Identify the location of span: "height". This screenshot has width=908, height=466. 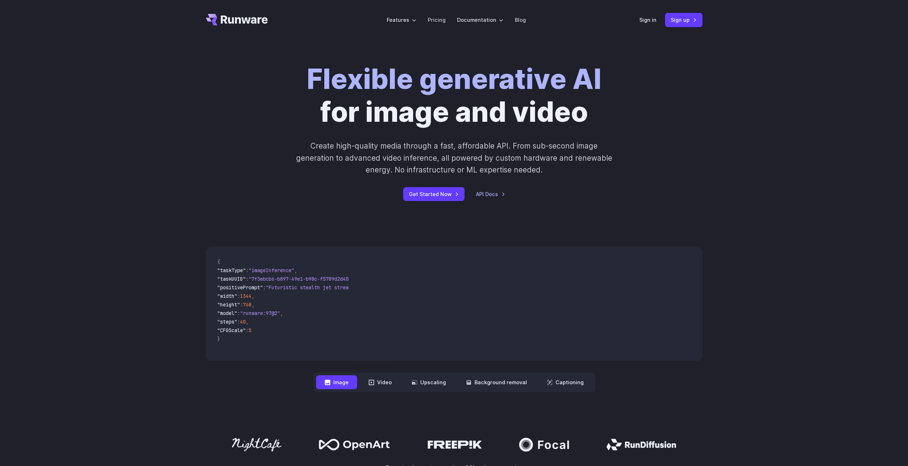
(229, 304).